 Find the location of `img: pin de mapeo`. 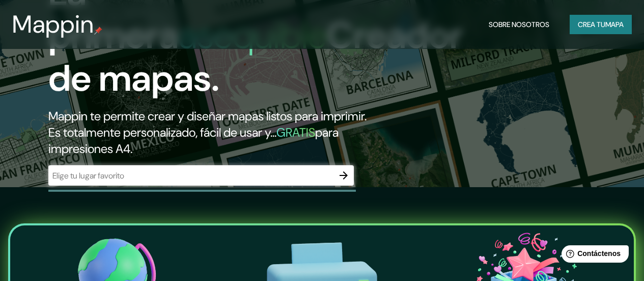

img: pin de mapeo is located at coordinates (98, 30).